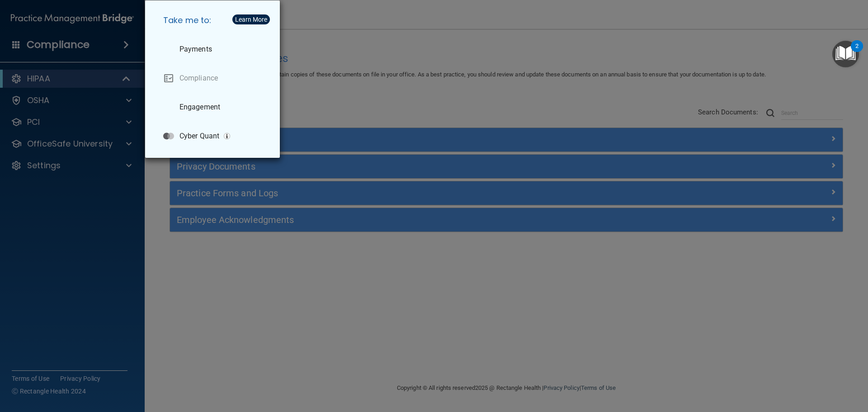 This screenshot has width=868, height=412. What do you see at coordinates (200, 136) in the screenshot?
I see `p: Cyber Quant` at bounding box center [200, 136].